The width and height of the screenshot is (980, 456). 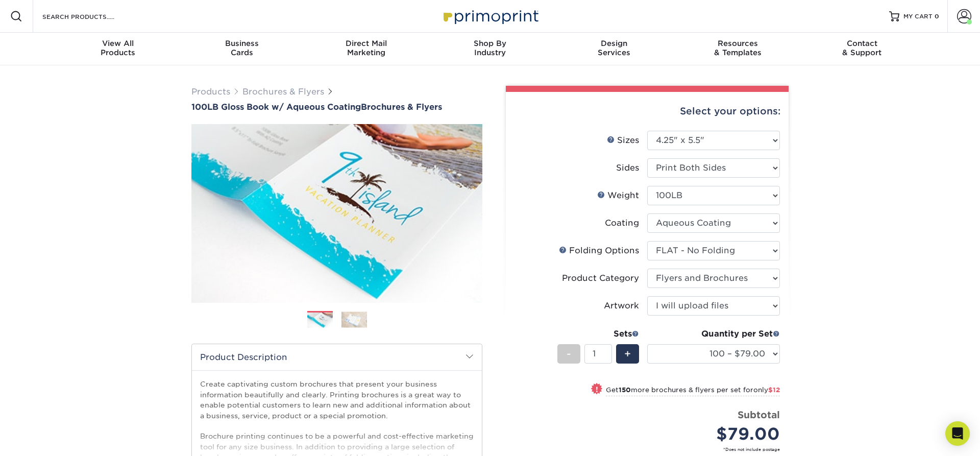 I want to click on small: Get more brochures & flyers per set for, so click(x=692, y=391).